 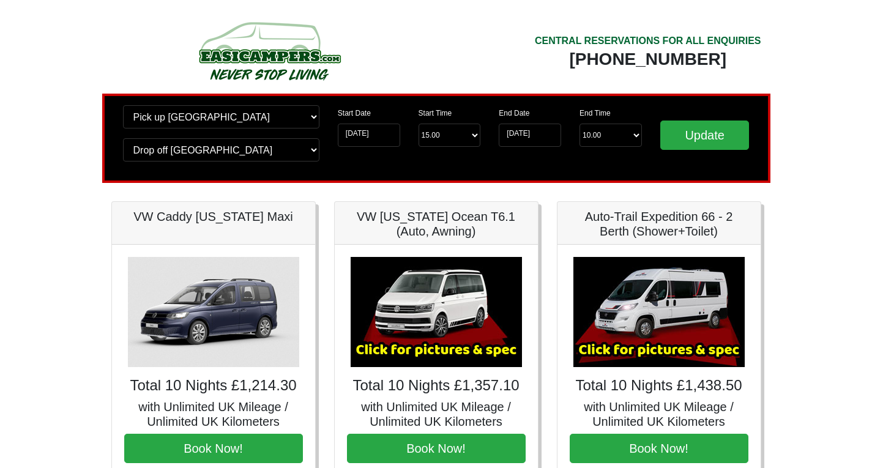 I want to click on img: VW California Ocean T6.1 (Auto, Awning), so click(x=436, y=312).